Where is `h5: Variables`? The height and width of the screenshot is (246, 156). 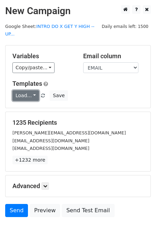 h5: Variables is located at coordinates (42, 56).